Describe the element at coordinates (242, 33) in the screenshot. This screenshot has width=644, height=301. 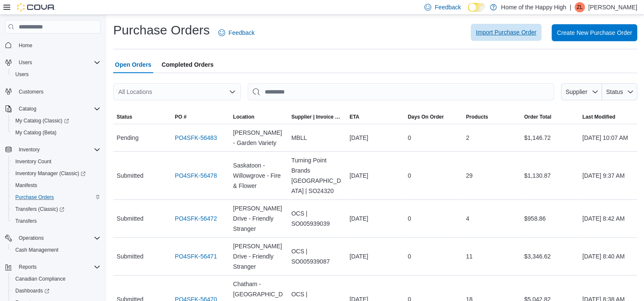
I see `span: Feedback` at that location.